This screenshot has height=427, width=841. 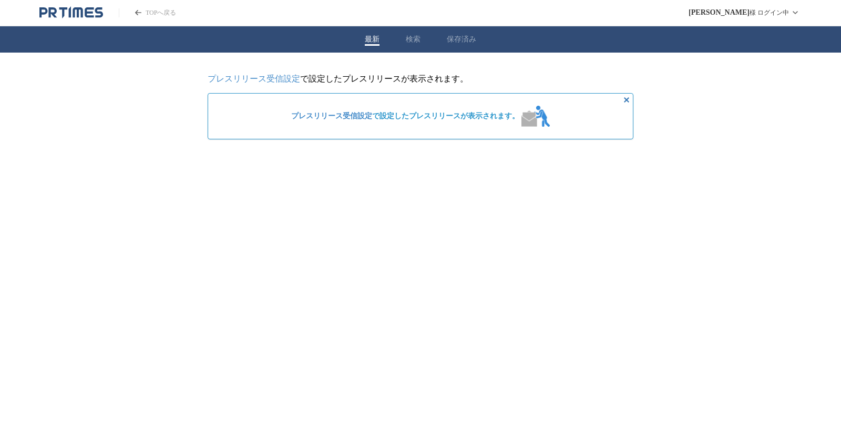 What do you see at coordinates (461, 39) in the screenshot?
I see `button: 保存済み` at bounding box center [461, 39].